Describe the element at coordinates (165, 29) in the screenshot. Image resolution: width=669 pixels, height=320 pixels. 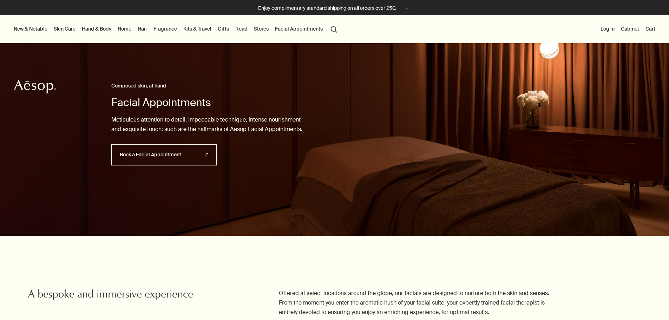
I see `a: Fragrance` at that location.